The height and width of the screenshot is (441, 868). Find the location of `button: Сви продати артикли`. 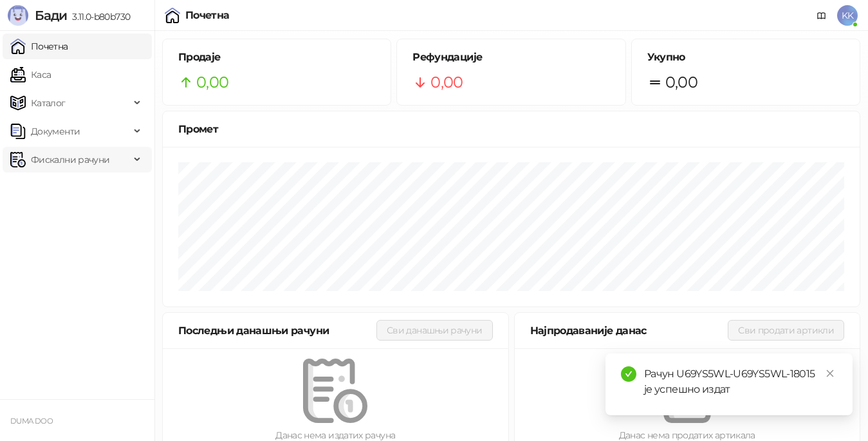

button: Сви продати артикли is located at coordinates (785, 330).